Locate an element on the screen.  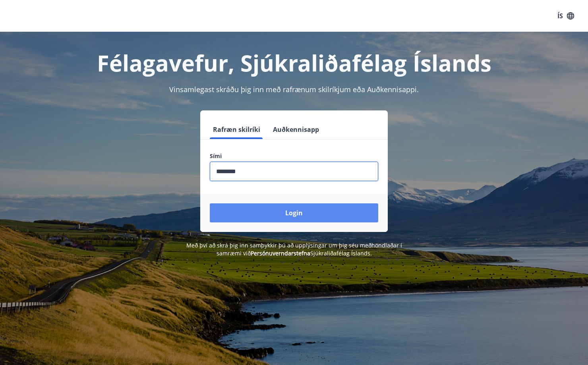
span: Með því að skrá þig inn samþykkir þú að upplýsingar um þig séu meðhöndlaðar í samræmi við Sjúkral... is located at coordinates (294, 249).